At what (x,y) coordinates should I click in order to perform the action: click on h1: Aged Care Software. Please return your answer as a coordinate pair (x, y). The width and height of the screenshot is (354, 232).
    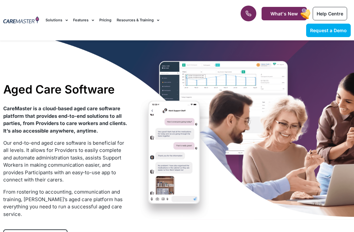
    Looking at the image, I should click on (66, 89).